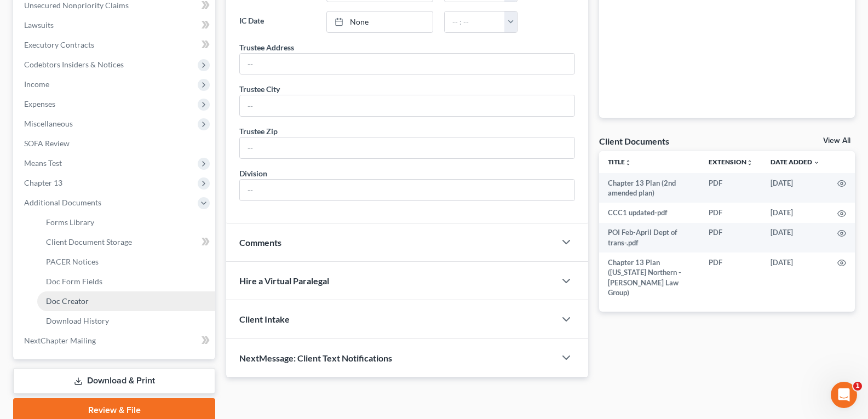  I want to click on span: Doc Creator, so click(67, 301).